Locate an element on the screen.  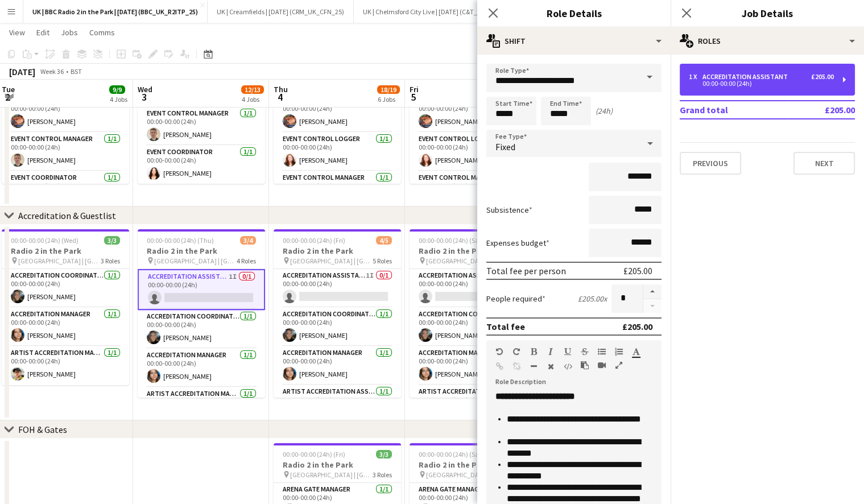
span: 12/13 is located at coordinates (253, 89).